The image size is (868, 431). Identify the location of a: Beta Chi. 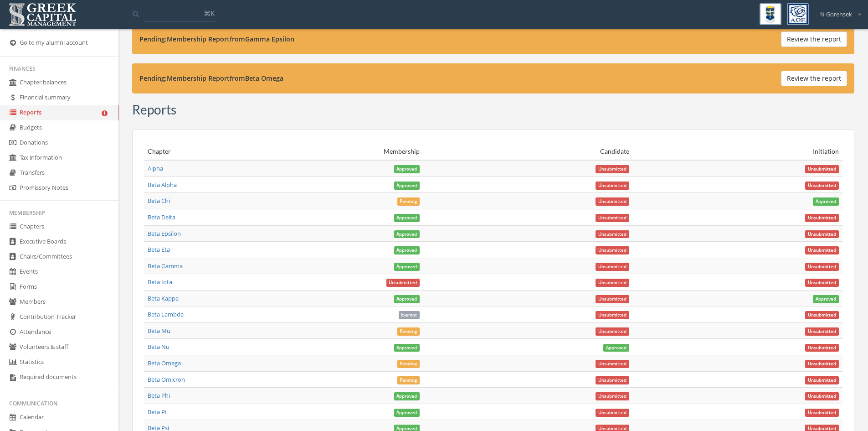
(159, 200).